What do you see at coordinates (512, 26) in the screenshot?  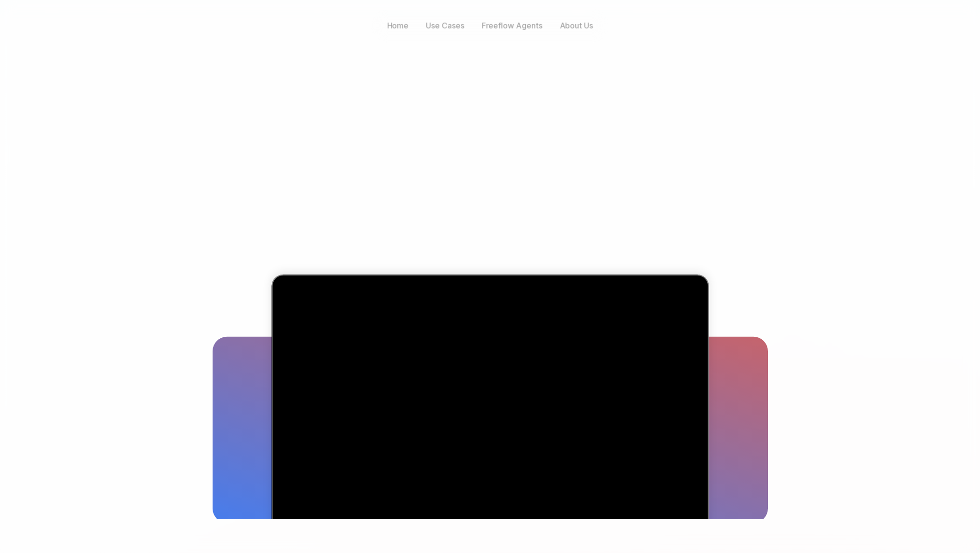 I see `p: Freeflow Agents` at bounding box center [512, 26].